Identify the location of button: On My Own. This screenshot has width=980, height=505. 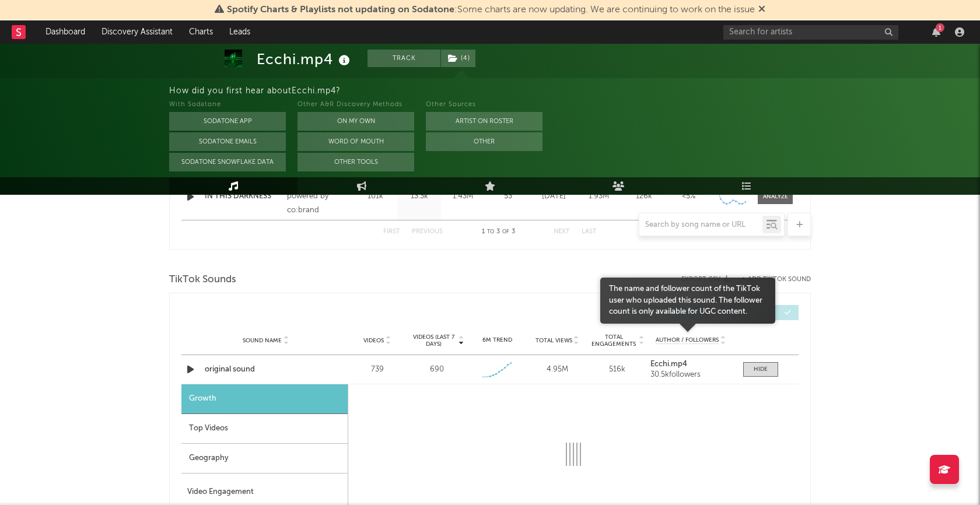
(356, 121).